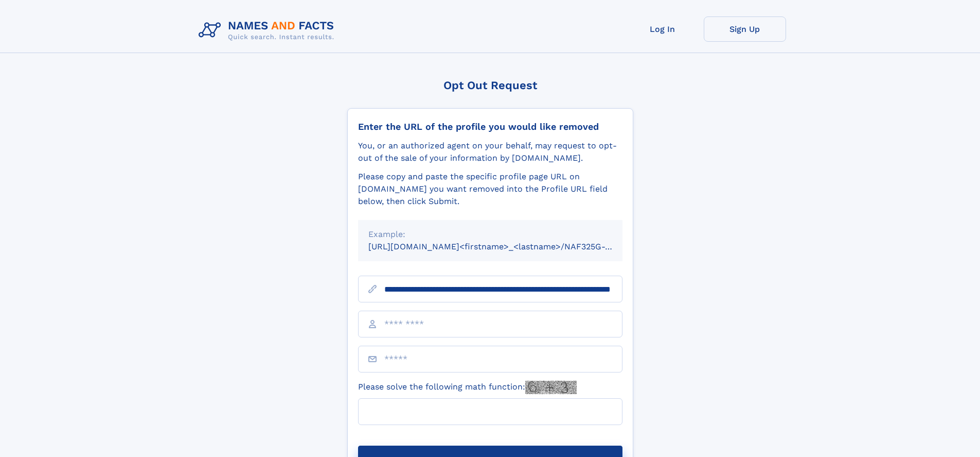  I want to click on label: Please solve the following math function:, so click(467, 387).